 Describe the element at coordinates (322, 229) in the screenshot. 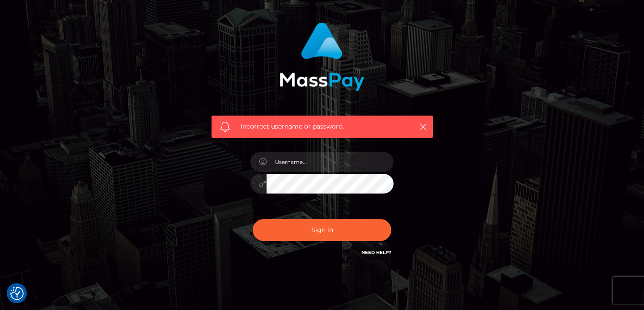

I see `button: Sign in` at that location.